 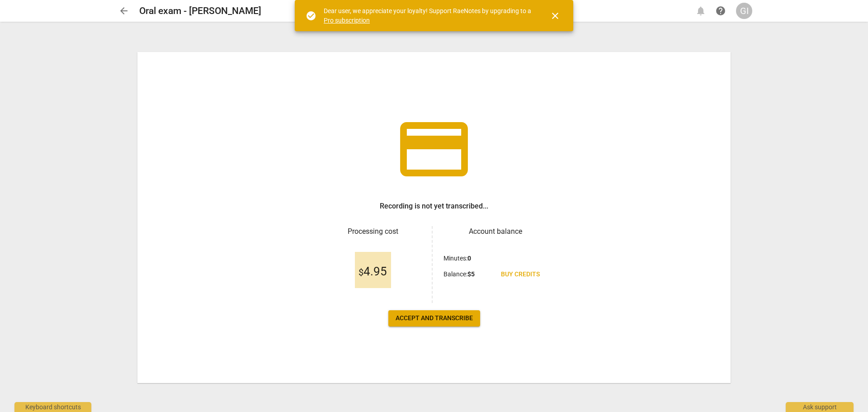 I want to click on a: Buy credits, so click(x=520, y=275).